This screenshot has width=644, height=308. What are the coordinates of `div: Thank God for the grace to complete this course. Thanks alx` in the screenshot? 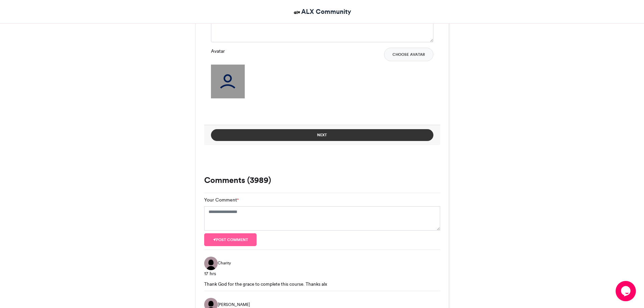 It's located at (322, 284).